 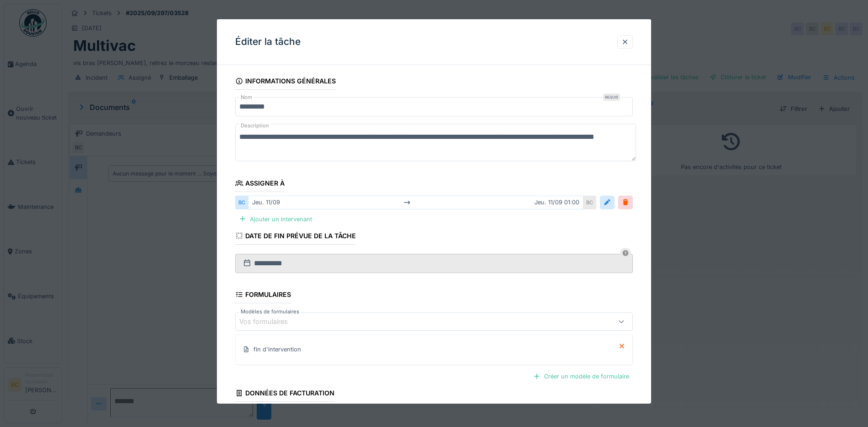 I want to click on div: jeu. 11/09 jeu. 11/09 01:00, so click(x=415, y=202).